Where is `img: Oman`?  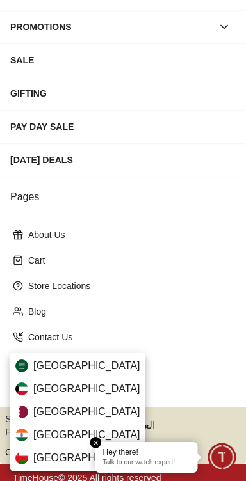
img: Oman is located at coordinates (22, 458).